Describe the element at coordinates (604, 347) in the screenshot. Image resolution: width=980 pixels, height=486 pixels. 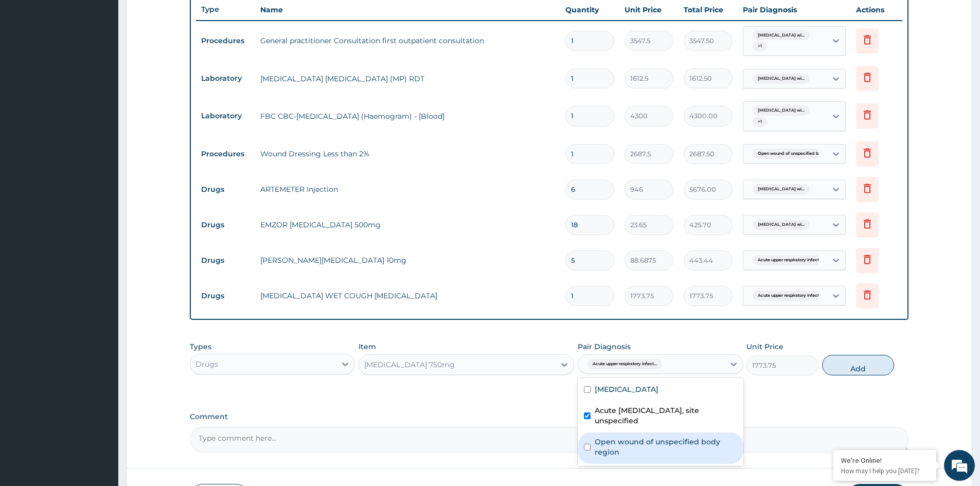
I see `label: Pair Diagnosis` at that location.